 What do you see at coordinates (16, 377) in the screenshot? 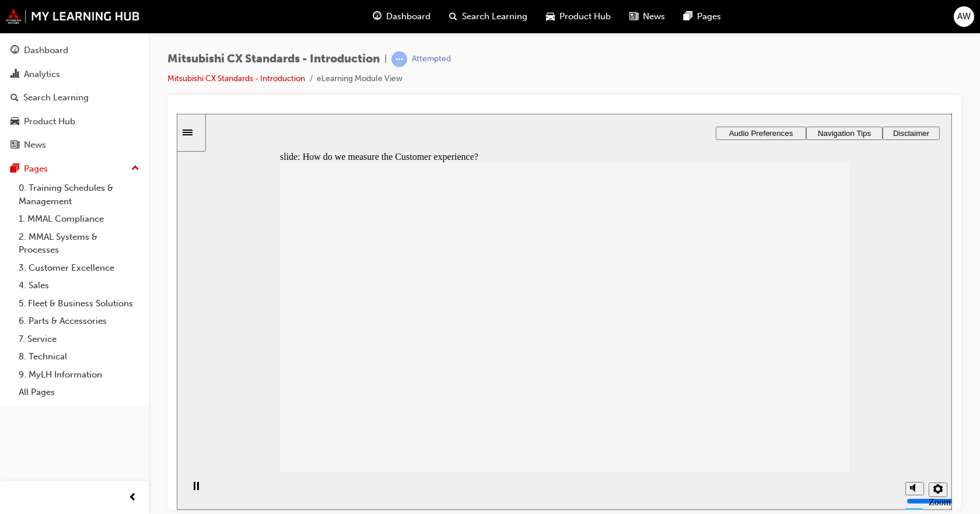
I see `button: play/pause` at bounding box center [16, 377].